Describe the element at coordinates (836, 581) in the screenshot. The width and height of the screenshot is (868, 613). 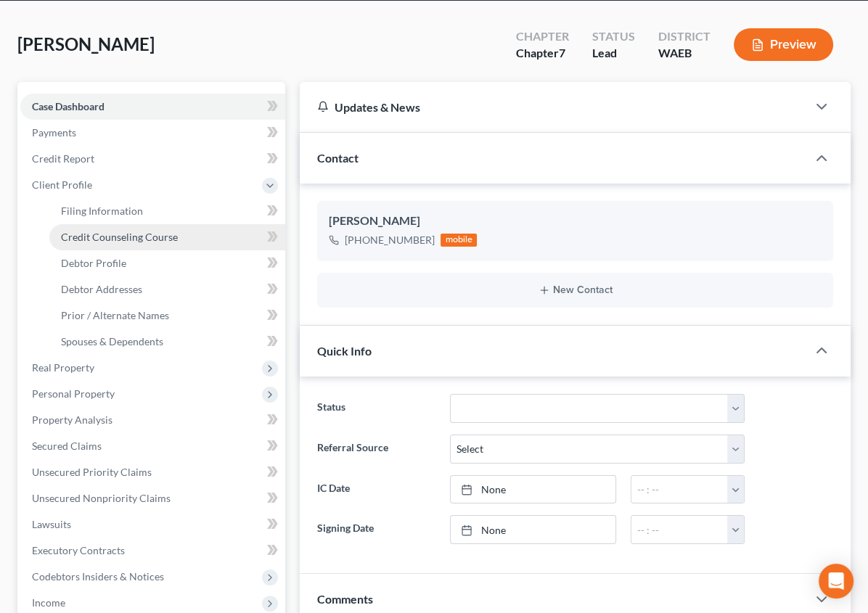
I see `div: Open Intercom Messenger` at that location.